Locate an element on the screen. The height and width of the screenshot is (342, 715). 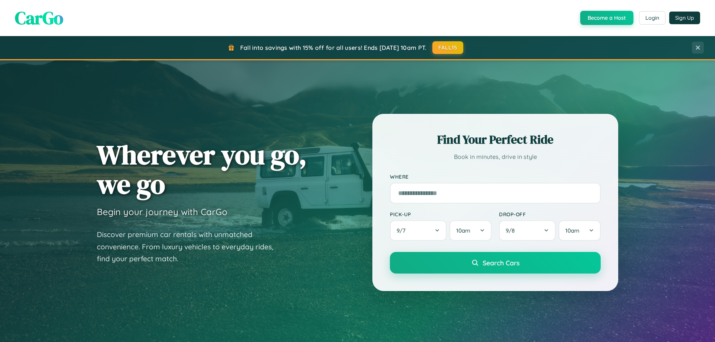
p: Book in minutes, drive in style is located at coordinates (495, 157).